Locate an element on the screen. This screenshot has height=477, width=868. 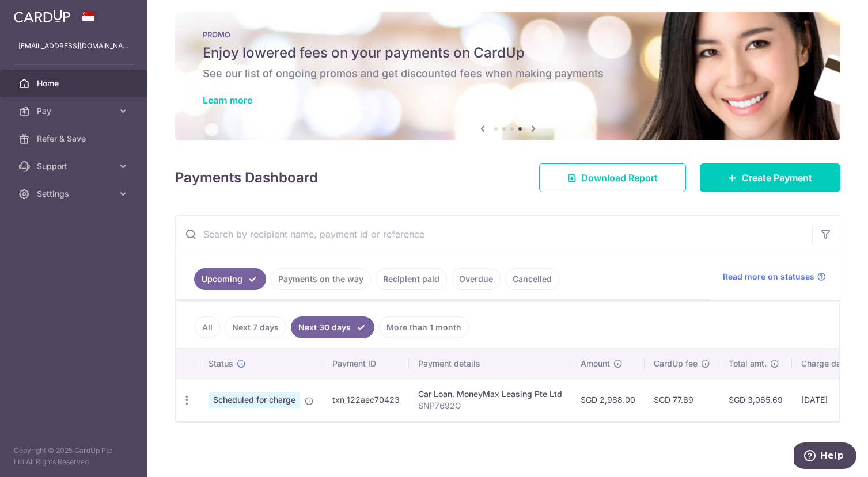
a: Download Report is located at coordinates (612, 178).